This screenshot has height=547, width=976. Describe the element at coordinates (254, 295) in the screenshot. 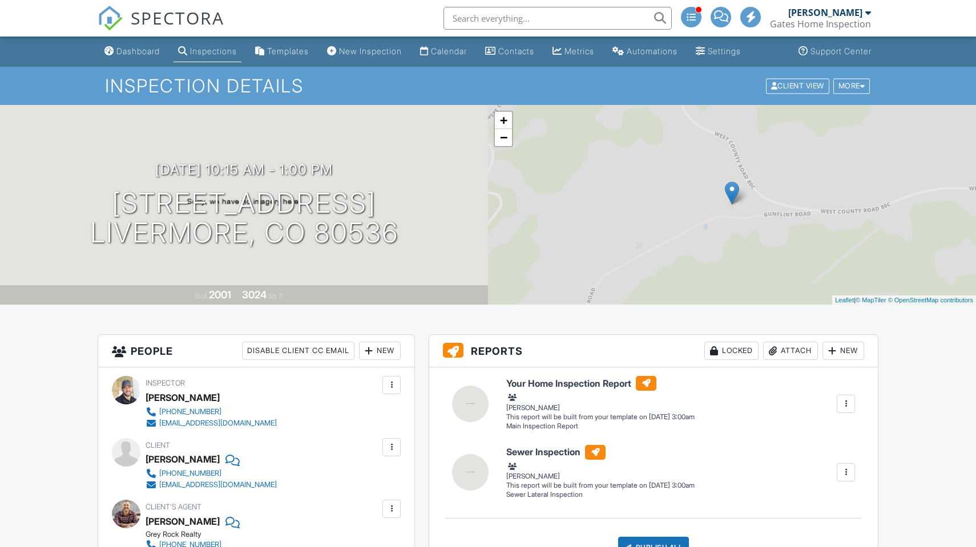

I see `div: 3024` at that location.